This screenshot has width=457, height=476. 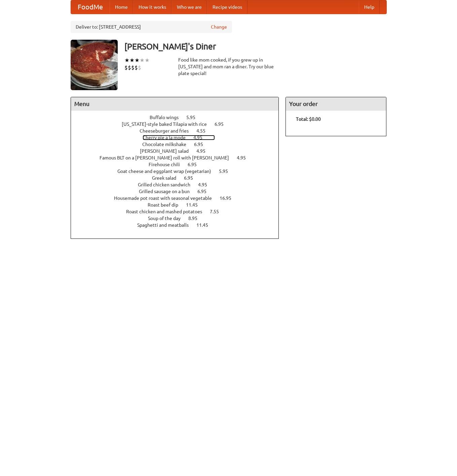 I want to click on a: Greek salad 6.95, so click(x=178, y=178).